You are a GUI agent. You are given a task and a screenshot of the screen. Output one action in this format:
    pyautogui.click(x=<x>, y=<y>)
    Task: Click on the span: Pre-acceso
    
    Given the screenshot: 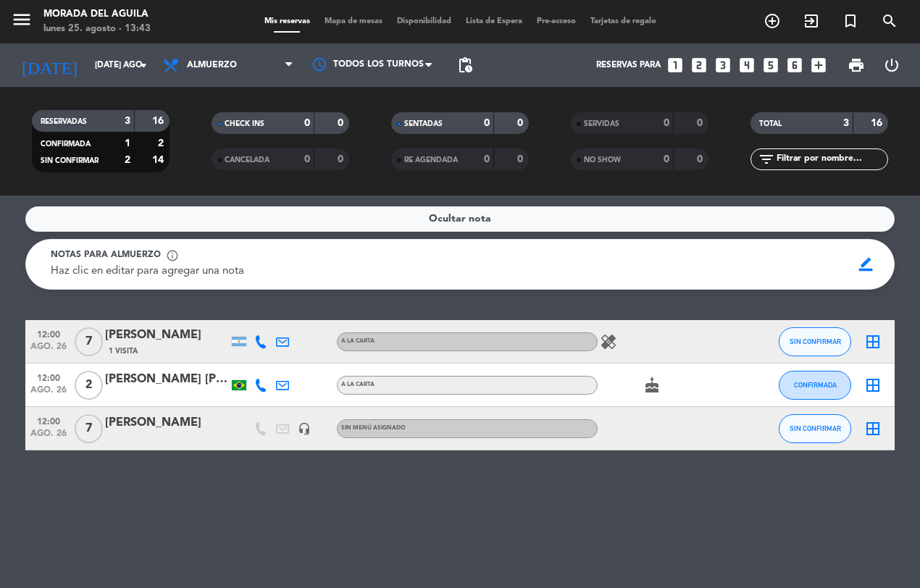 What is the action you would take?
    pyautogui.click(x=556, y=21)
    